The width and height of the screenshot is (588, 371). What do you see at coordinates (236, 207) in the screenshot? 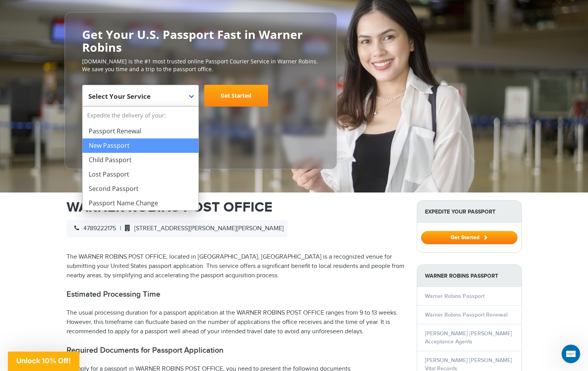
I see `h1: WARNER ROBINS POST OFFICE` at bounding box center [236, 207].